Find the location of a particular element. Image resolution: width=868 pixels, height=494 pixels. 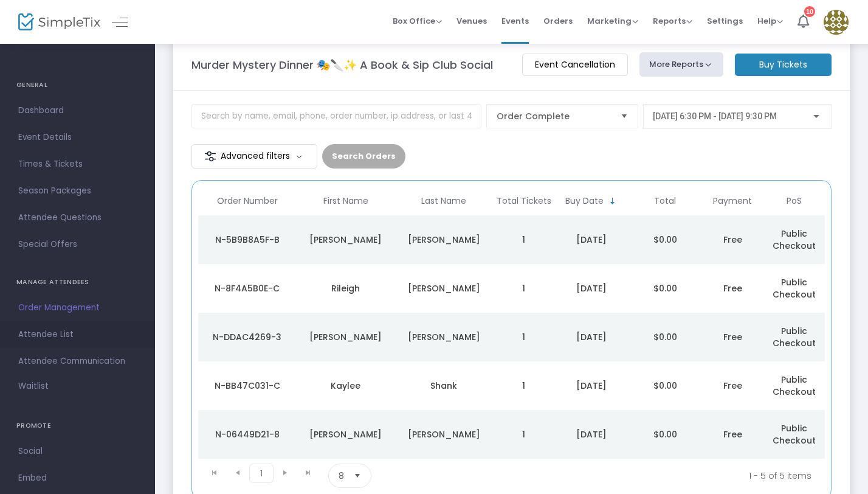

div: N-DDAC4269-3 is located at coordinates (248, 337).